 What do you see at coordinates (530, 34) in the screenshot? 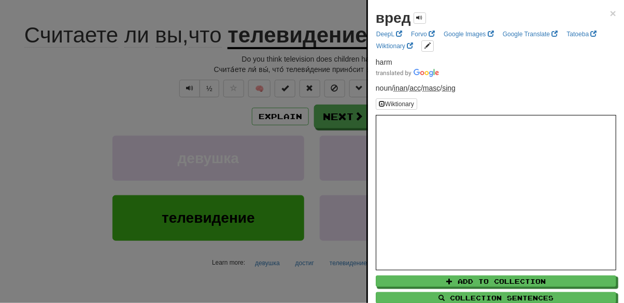
I see `a: Google Translate` at bounding box center [530, 34].